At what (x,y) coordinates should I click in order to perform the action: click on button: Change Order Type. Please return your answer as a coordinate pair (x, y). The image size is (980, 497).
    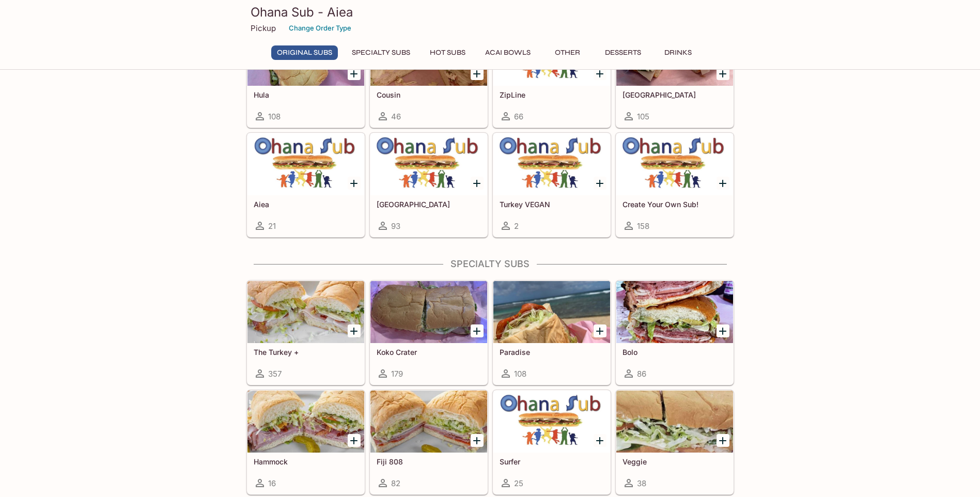
    Looking at the image, I should click on (320, 28).